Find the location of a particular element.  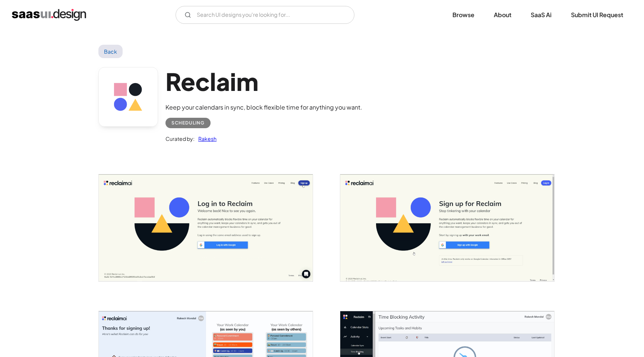

a: Browse is located at coordinates (463, 15).